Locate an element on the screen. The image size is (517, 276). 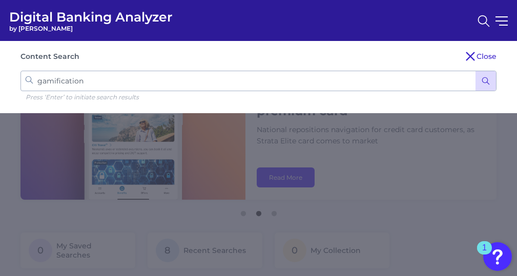
input: Search for articles, best practices, or reports is located at coordinates (258, 81).